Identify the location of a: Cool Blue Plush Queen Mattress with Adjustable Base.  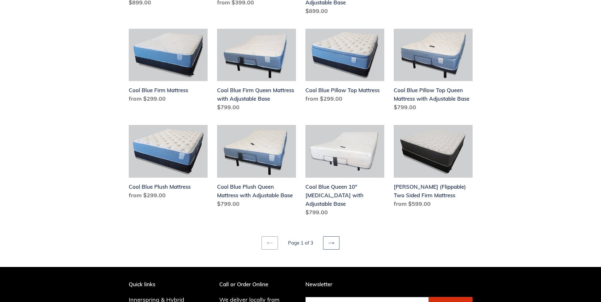
(257, 168).